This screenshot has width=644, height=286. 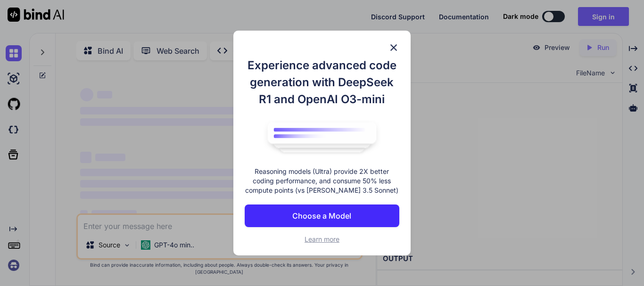 I want to click on img: close, so click(x=394, y=48).